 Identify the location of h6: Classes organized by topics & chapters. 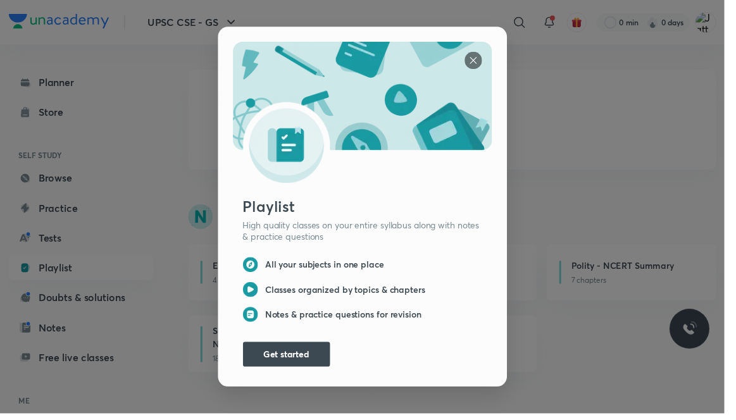
(351, 294).